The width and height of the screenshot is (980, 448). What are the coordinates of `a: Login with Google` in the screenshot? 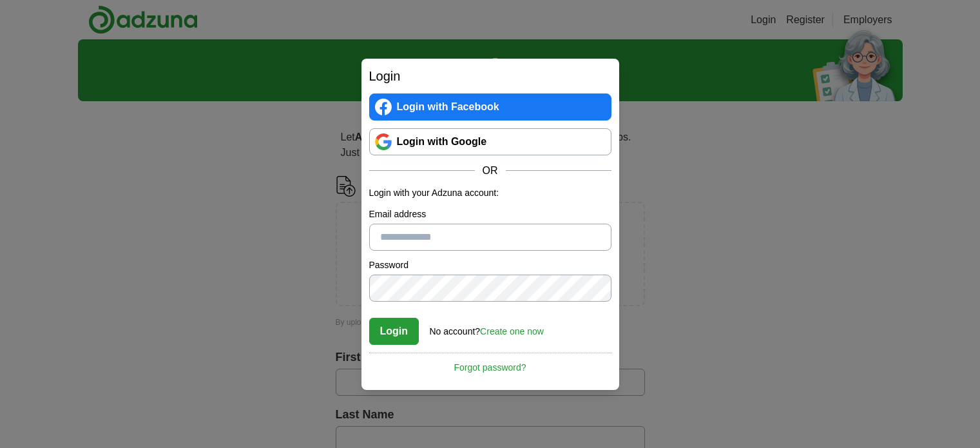 It's located at (490, 141).